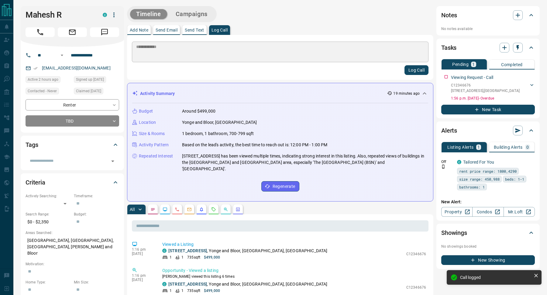 This screenshot has width=547, height=295. I want to click on p: Repeated Interest, so click(156, 156).